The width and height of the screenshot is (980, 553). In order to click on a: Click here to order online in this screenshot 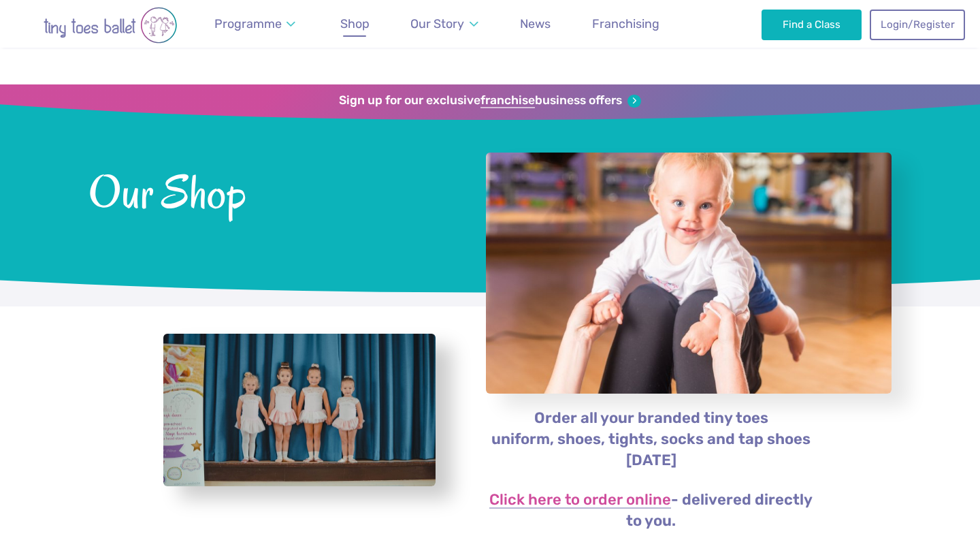, I will do `click(580, 501)`.